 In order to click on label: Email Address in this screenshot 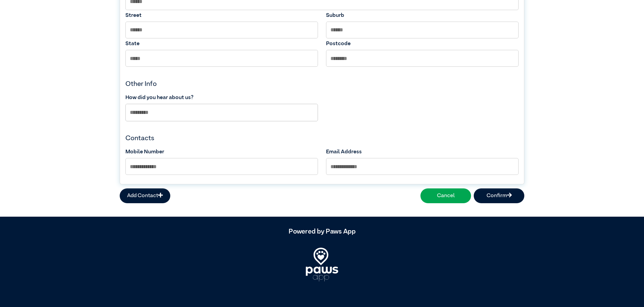, I will do `click(422, 152)`.